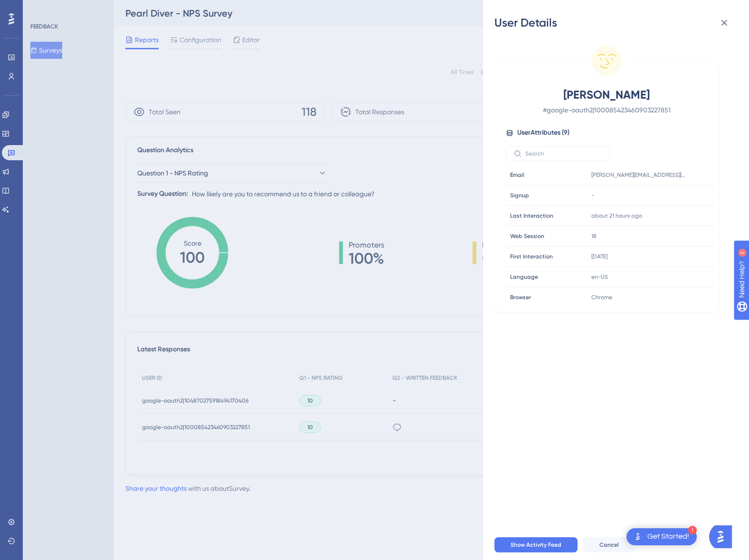 The image size is (749, 560). What do you see at coordinates (609, 545) in the screenshot?
I see `span: Cancel` at bounding box center [609, 545].